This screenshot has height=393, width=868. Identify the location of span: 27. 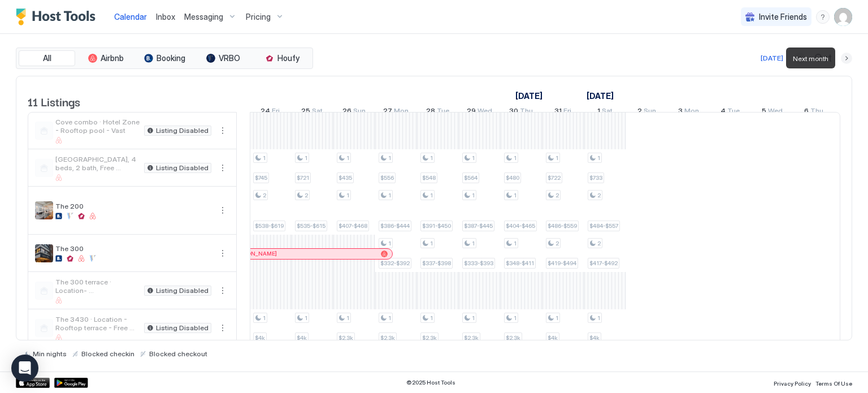
(387, 112).